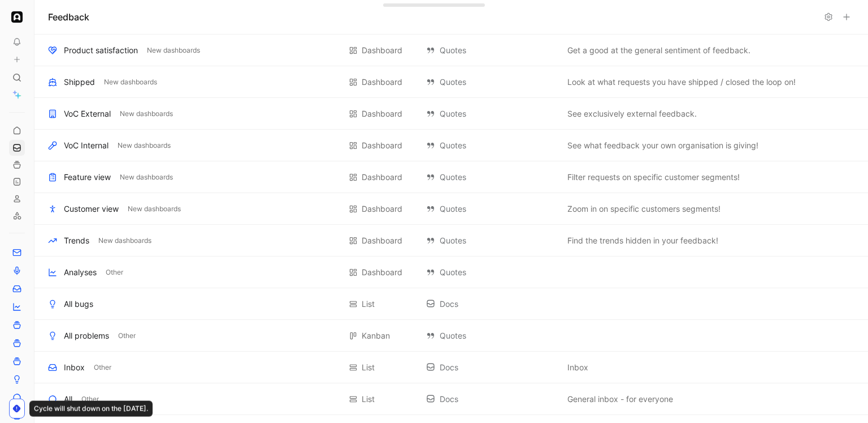 The width and height of the screenshot is (868, 423). I want to click on div: Product satisfactionNew dashboardsDashboard QuotesGet a good at the general sentiment of feedback..., so click(450, 50).